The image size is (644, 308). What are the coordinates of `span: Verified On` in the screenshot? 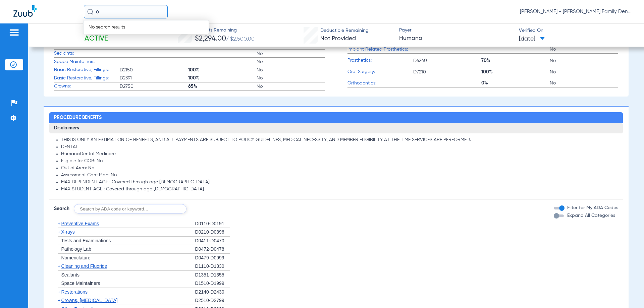 It's located at (576, 30).